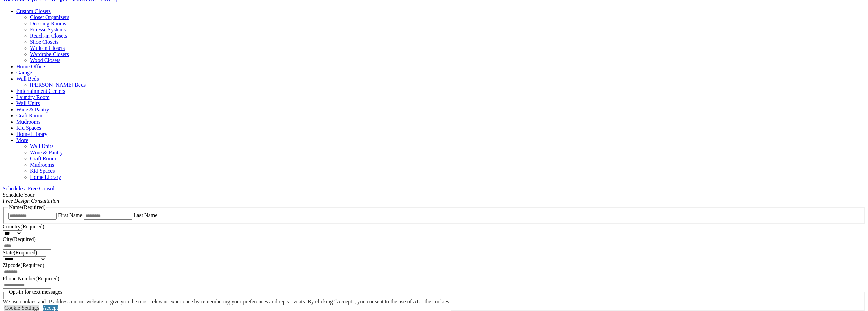 The width and height of the screenshot is (868, 311). Describe the element at coordinates (48, 23) in the screenshot. I see `a: Dressing Rooms` at that location.